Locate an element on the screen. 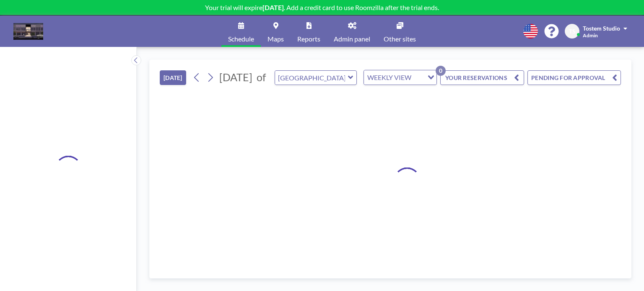 This screenshot has width=644, height=291. a: Other sites is located at coordinates (400, 31).